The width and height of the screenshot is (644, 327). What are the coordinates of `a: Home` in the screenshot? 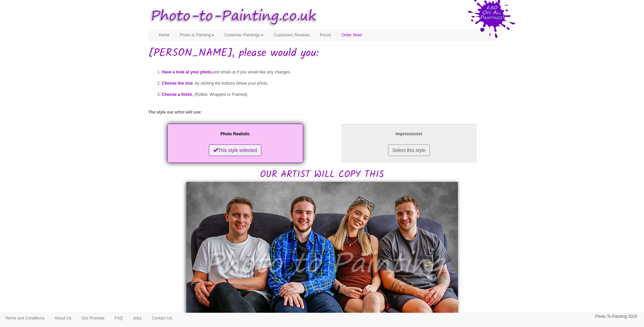 It's located at (165, 35).